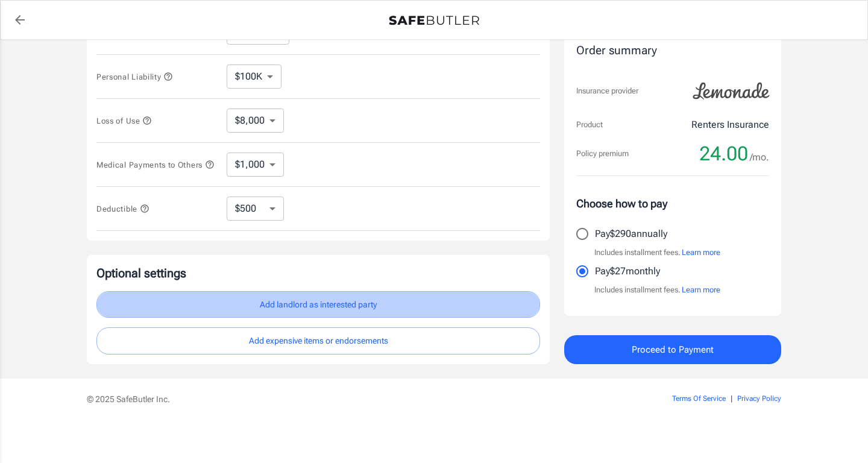 Image resolution: width=868 pixels, height=463 pixels. I want to click on button: Personal Liability, so click(134, 76).